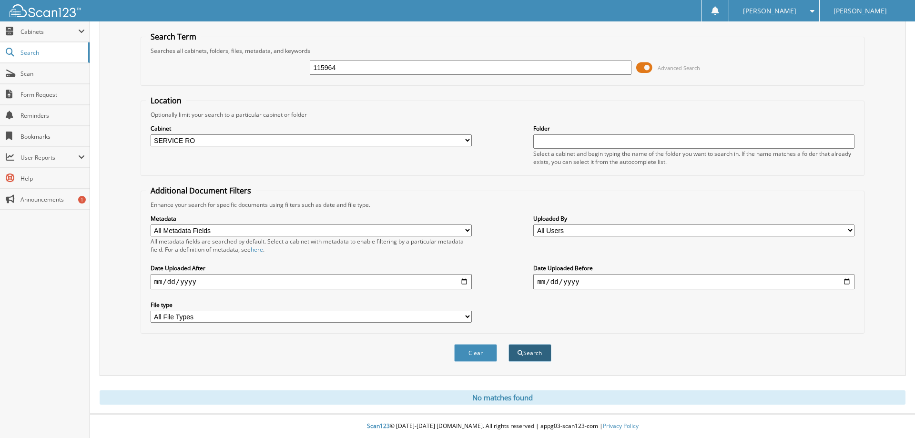  Describe the element at coordinates (173, 37) in the screenshot. I see `legend: Search Term` at that location.